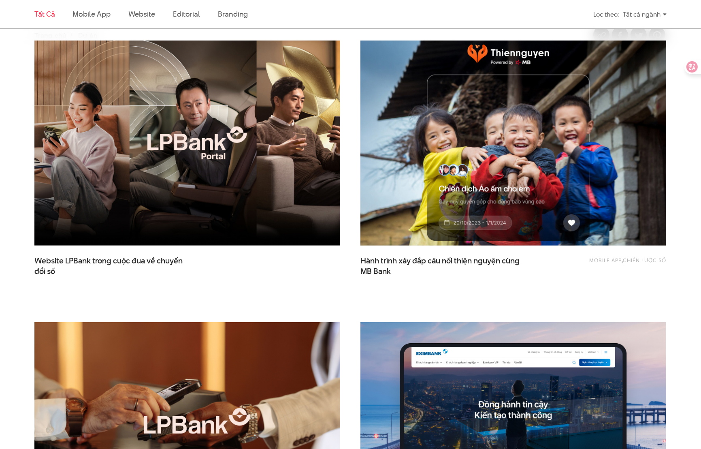 The image size is (701, 449). What do you see at coordinates (187, 143) in the screenshot?
I see `img: LPBank portal` at bounding box center [187, 143].